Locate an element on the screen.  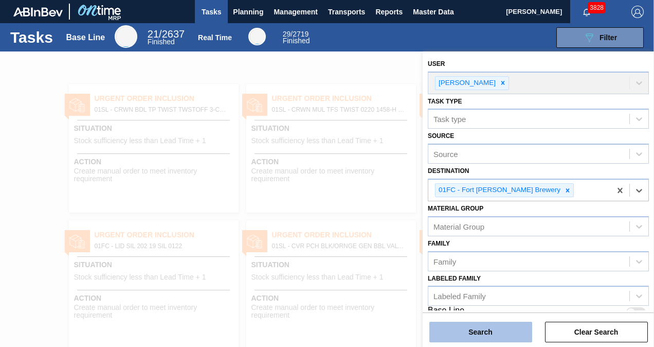
button: Notifications is located at coordinates (587, 12).